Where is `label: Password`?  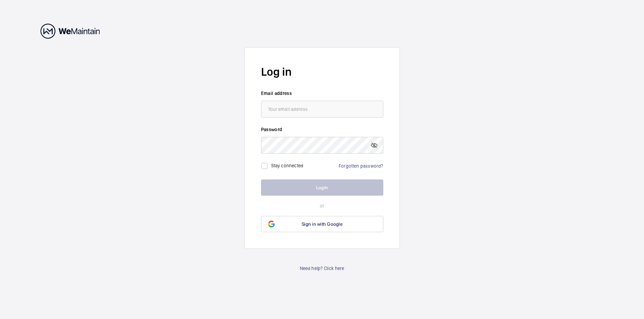
label: Password is located at coordinates (322, 129).